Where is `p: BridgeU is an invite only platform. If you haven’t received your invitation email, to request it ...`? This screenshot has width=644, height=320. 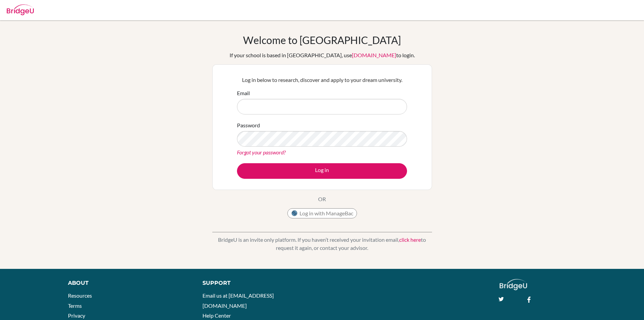
p: BridgeU is an invite only platform. If you haven’t received your invitation email, to request it ... is located at coordinates (322, 244).